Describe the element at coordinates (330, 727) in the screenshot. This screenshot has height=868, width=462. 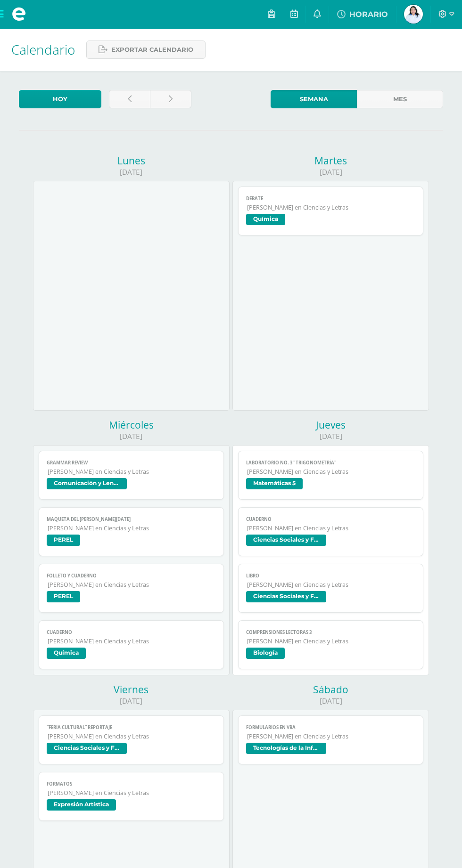
I see `span: Formularios en vba` at that location.